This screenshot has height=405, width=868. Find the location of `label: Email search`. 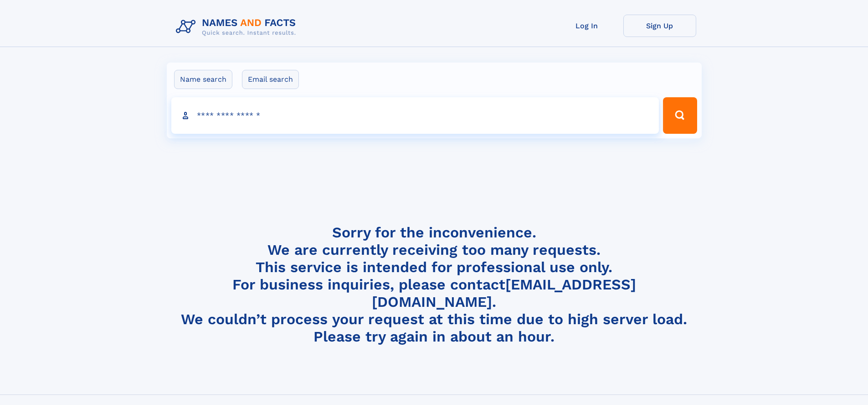

label: Email search is located at coordinates (270, 79).